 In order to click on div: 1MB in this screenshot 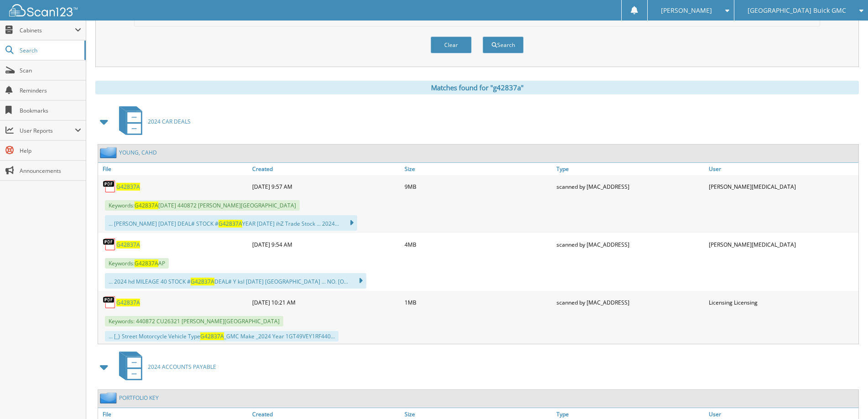, I will do `click(478, 302)`.